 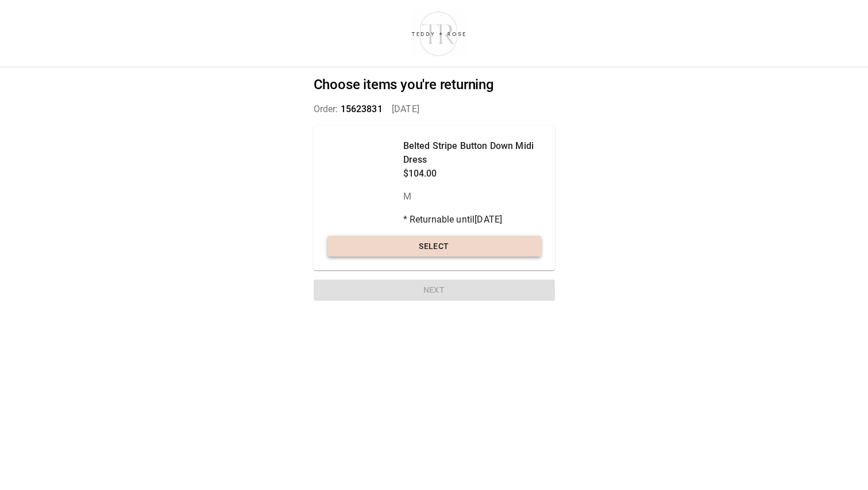 I want to click on p: Belted Stripe Button Down Midi Dress, so click(x=472, y=153).